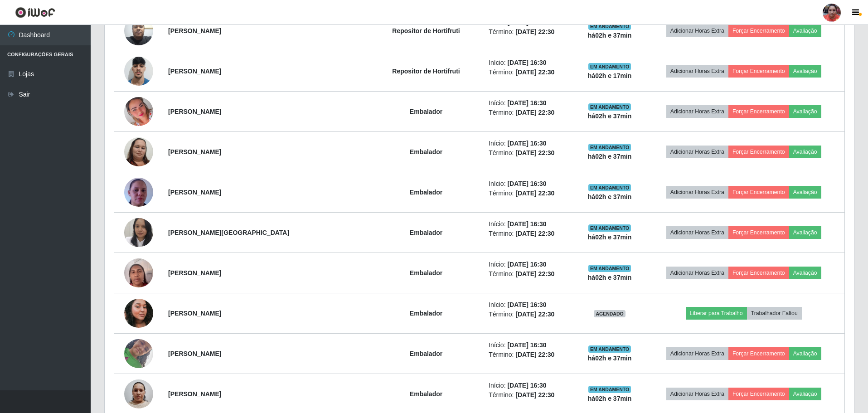 This screenshot has height=413, width=868. I want to click on span: AGENDADO, so click(609, 314).